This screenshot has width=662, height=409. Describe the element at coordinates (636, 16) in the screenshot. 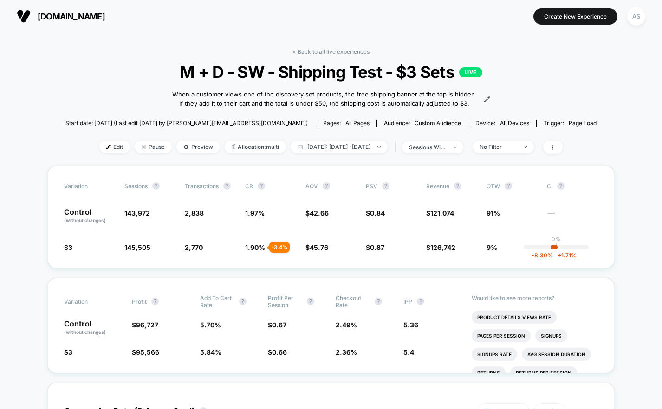

I see `button: AS` at that location.